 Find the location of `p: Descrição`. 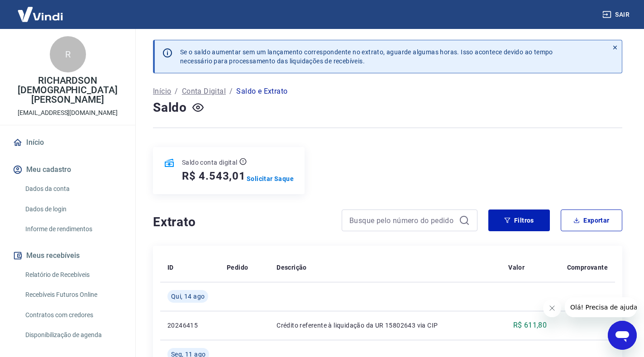

p: Descrição is located at coordinates (292, 267).